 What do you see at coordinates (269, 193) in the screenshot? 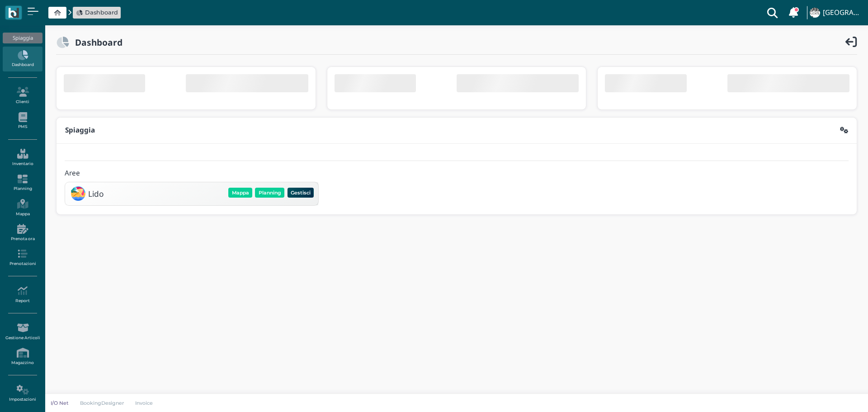
I see `button: Planning` at bounding box center [269, 193].